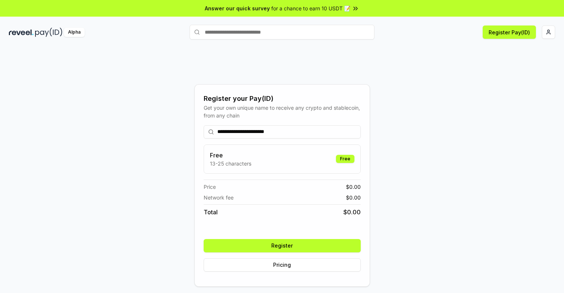 The image size is (564, 293). What do you see at coordinates (49, 32) in the screenshot?
I see `img: pay_id` at bounding box center [49, 32].